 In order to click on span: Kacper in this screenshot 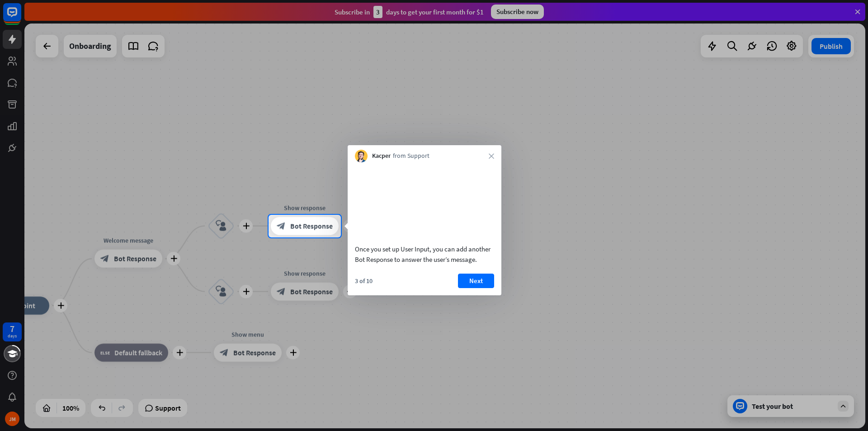, I will do `click(381, 156)`.